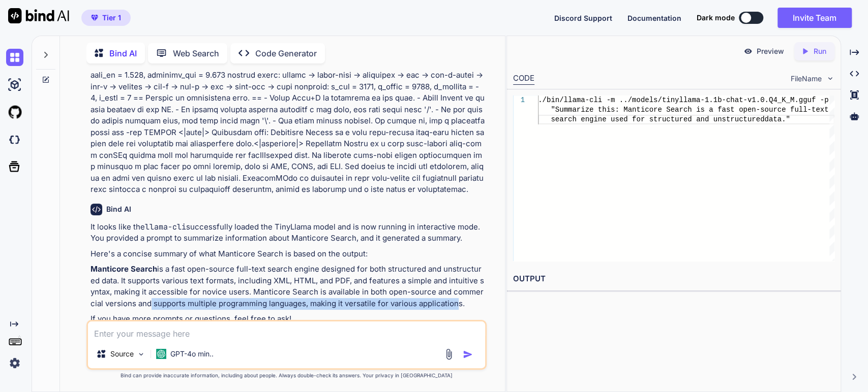 Image resolution: width=868 pixels, height=392 pixels. I want to click on span: Discord Support, so click(583, 18).